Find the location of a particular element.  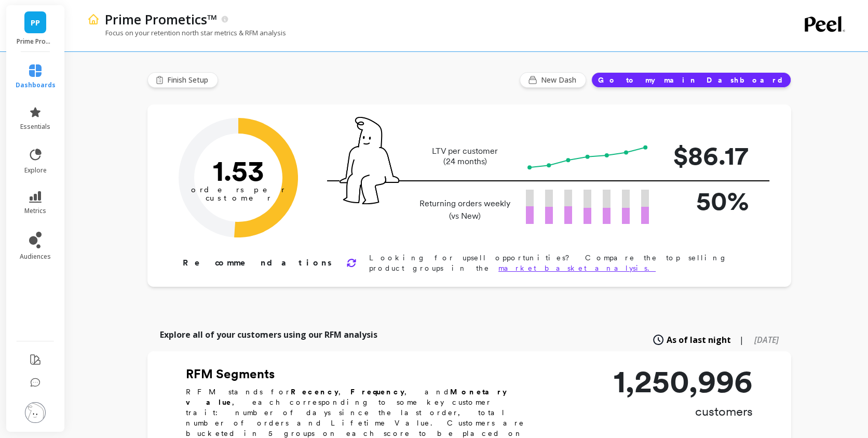

span: metrics is located at coordinates (35, 211).